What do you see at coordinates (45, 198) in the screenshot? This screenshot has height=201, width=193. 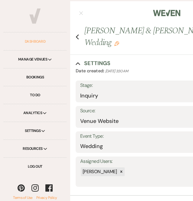 I see `a: Privacy Policy` at bounding box center [45, 198].